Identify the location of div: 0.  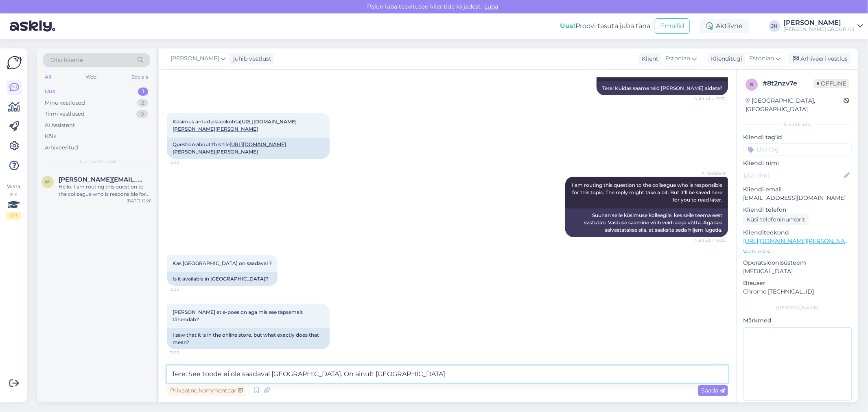
(142, 114).